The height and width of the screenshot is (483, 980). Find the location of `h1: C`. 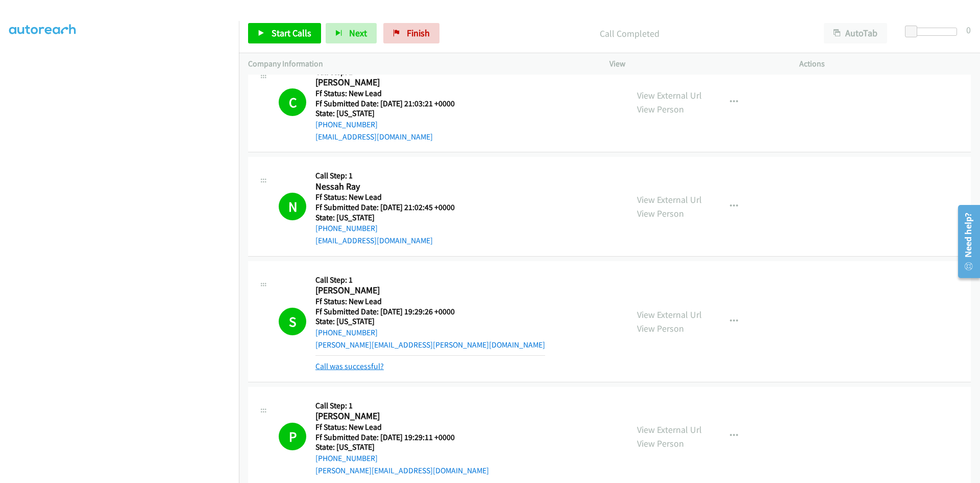

h1: C is located at coordinates (293, 102).